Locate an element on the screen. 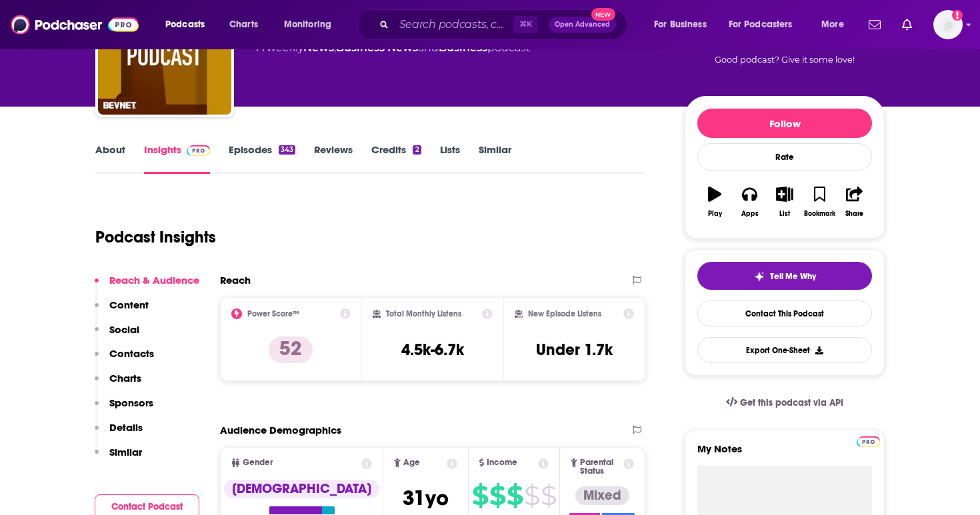 The width and height of the screenshot is (980, 515). a: Episodes343 is located at coordinates (262, 159).